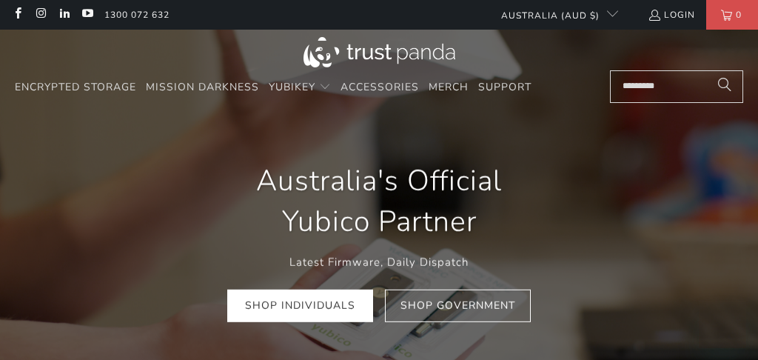 The image size is (758, 360). Describe the element at coordinates (380, 87) in the screenshot. I see `span: Accessories` at that location.